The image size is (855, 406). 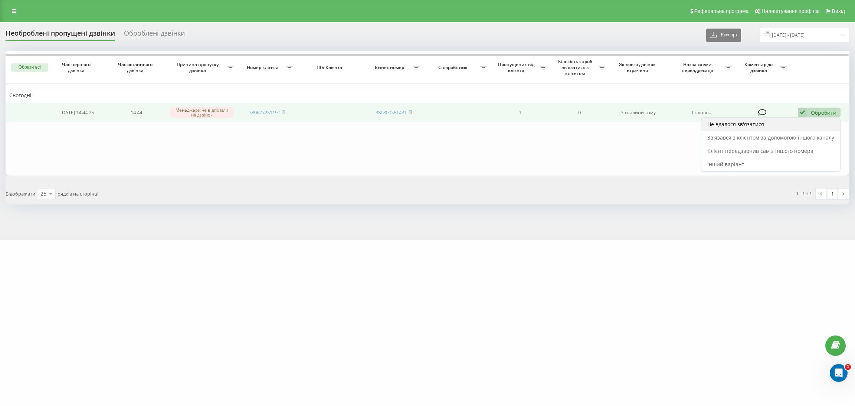 I want to click on div: Обробити, so click(x=823, y=112).